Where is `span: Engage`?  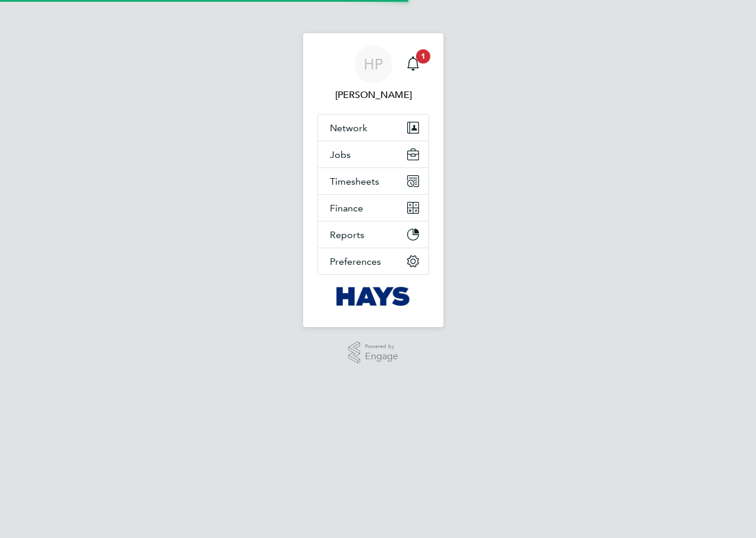
span: Engage is located at coordinates (381, 356).